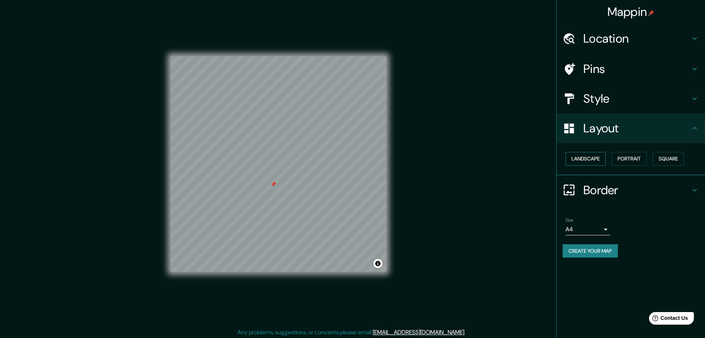 This screenshot has height=338, width=705. I want to click on h4: Mappin, so click(631, 12).